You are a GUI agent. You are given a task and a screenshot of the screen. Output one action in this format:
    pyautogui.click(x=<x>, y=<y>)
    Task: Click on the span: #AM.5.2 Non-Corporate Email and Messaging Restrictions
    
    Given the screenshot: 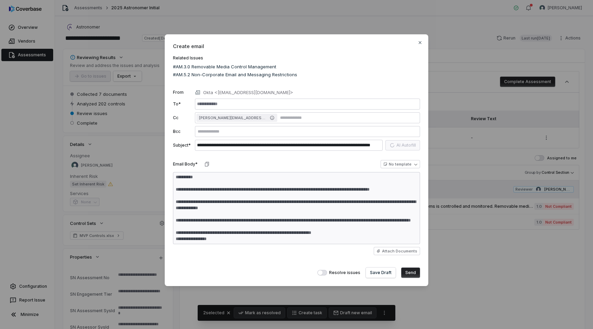 What is the action you would take?
    pyautogui.click(x=235, y=75)
    